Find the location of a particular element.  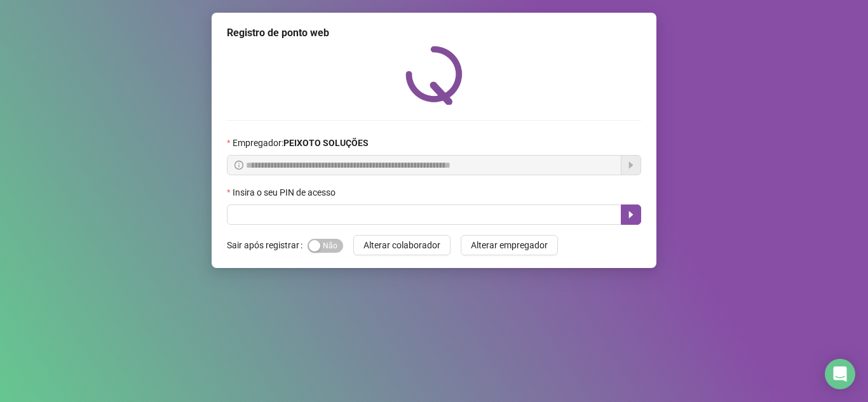

div: Open Intercom Messenger is located at coordinates (840, 374).